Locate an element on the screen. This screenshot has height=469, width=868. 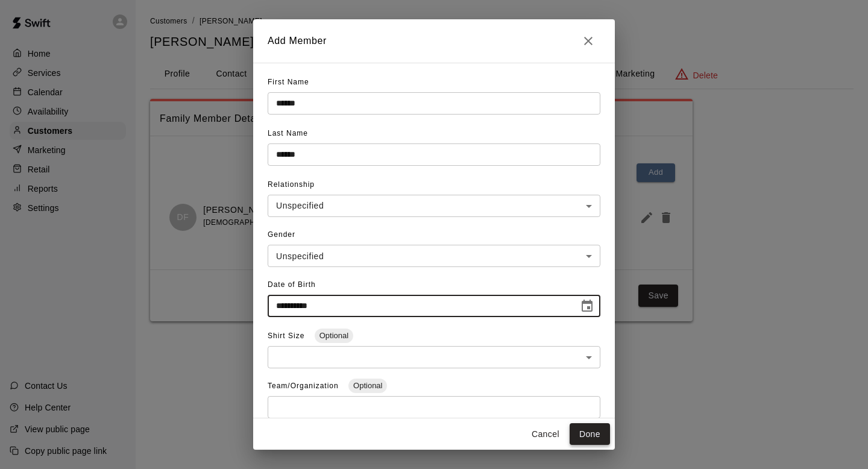
span: Gender is located at coordinates (281, 235).